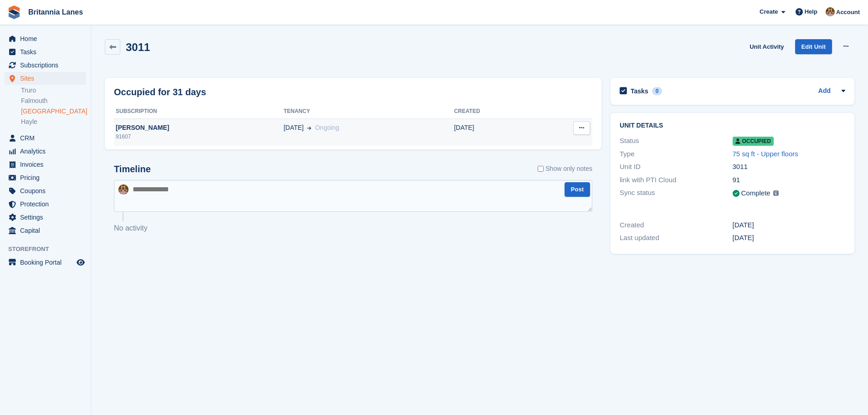 This screenshot has width=868, height=415. I want to click on span: Home, so click(48, 39).